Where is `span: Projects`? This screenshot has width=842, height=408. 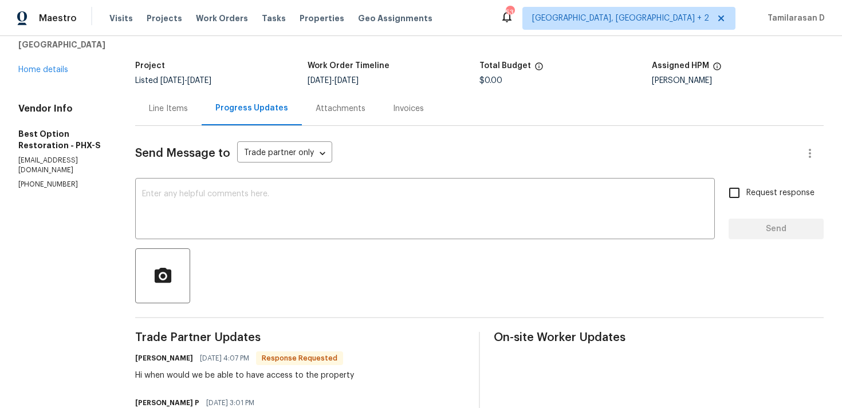
span: Projects is located at coordinates (164, 18).